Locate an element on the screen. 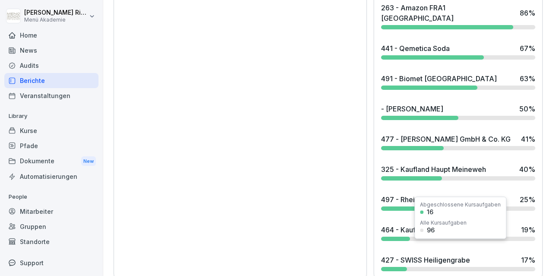 The height and width of the screenshot is (276, 553). p: People is located at coordinates (51, 197).